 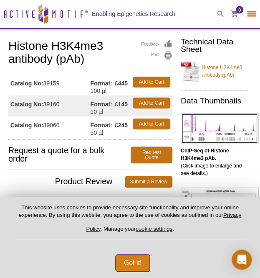 What do you see at coordinates (220, 128) in the screenshot?
I see `img: Histone H3K4me3 antibody (pAb) tested by ChIP-Seq.` at bounding box center [220, 128].